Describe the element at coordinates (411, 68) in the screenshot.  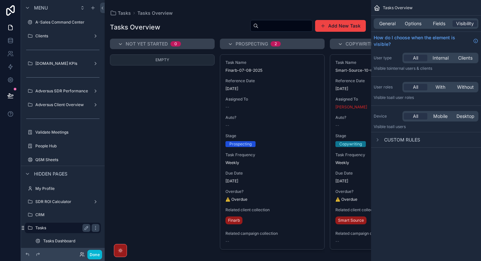
I see `span: Internal users & clients` at that location.